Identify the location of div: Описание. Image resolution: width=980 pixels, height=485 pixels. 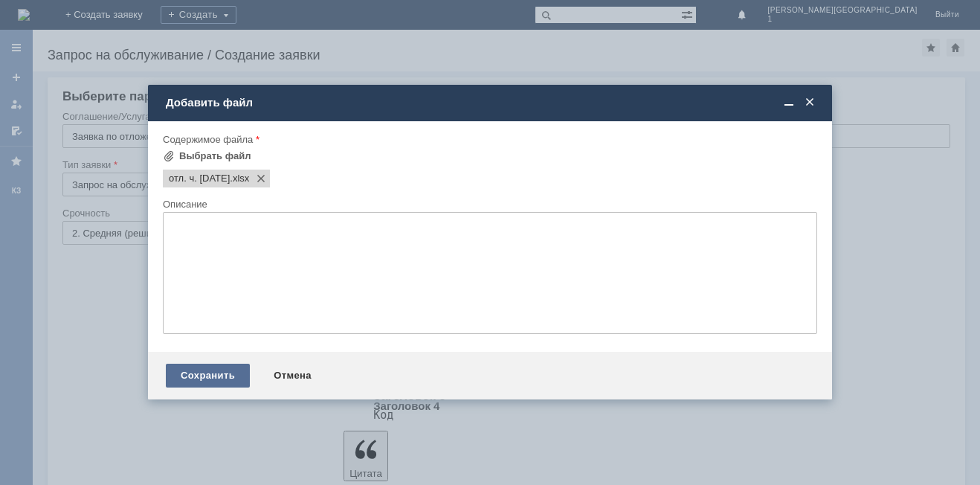
(489, 204).